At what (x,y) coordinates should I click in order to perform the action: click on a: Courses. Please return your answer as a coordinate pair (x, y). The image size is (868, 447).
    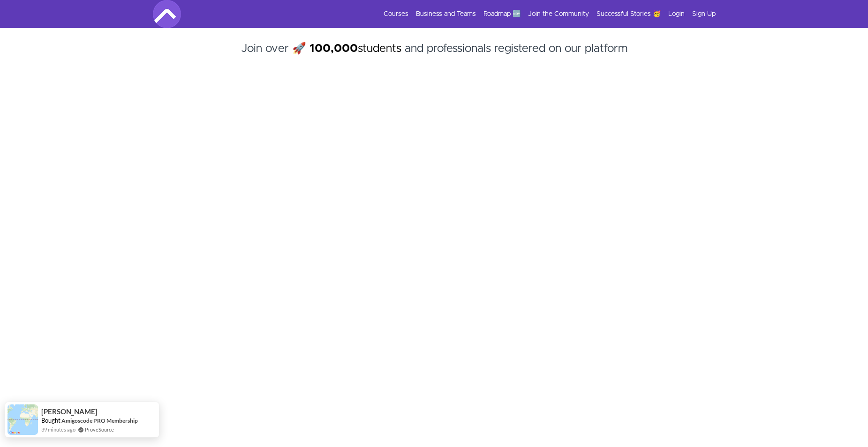
    Looking at the image, I should click on (396, 14).